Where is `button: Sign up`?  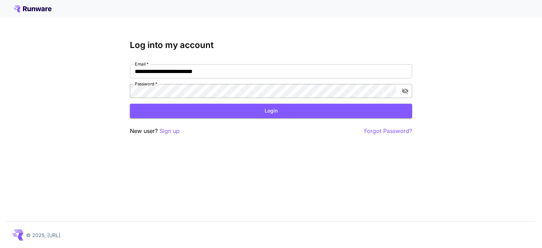
button: Sign up is located at coordinates (169, 131).